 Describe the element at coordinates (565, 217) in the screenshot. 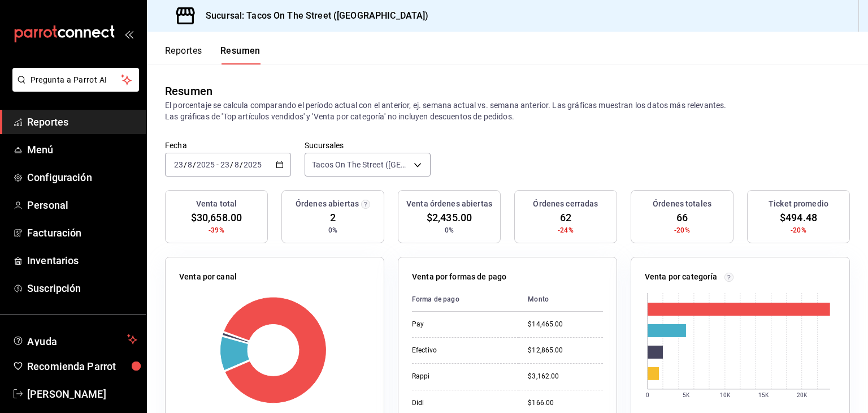

I see `span: 62` at that location.